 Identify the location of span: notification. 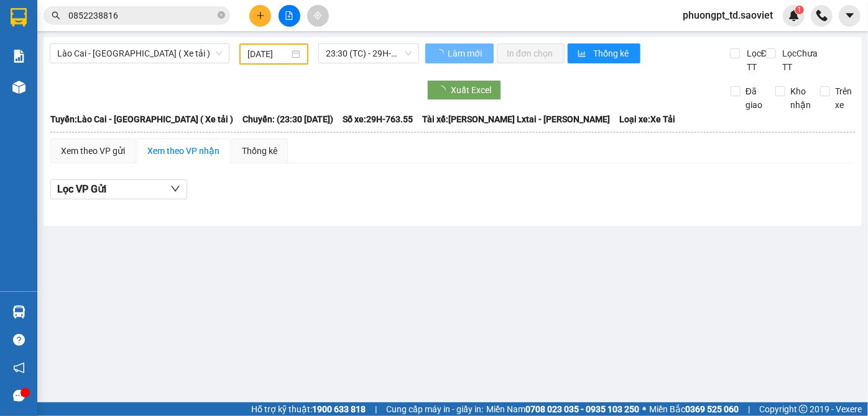
(18, 368).